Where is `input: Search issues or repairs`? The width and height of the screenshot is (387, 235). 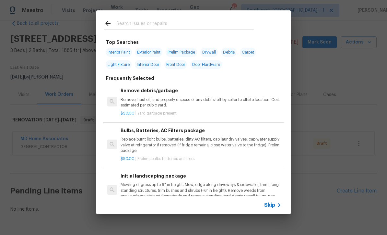
input: Search issues or repairs is located at coordinates (185, 24).